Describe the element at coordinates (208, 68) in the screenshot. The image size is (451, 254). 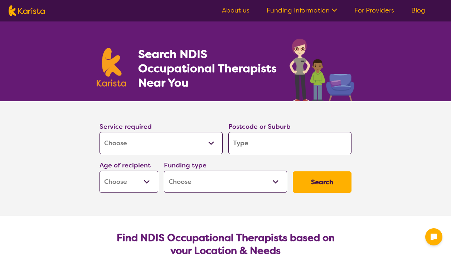
I see `h1: Search NDIS Occupational Therapists Near You` at that location.